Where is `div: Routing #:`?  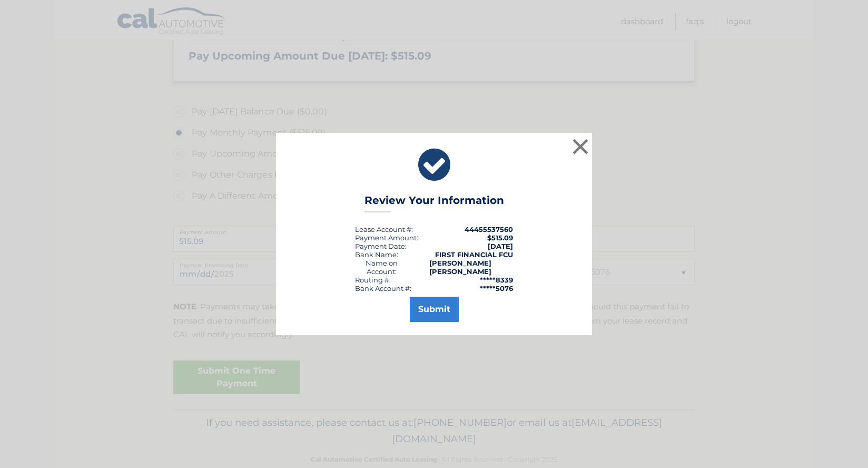
div: Routing #: is located at coordinates (373, 280).